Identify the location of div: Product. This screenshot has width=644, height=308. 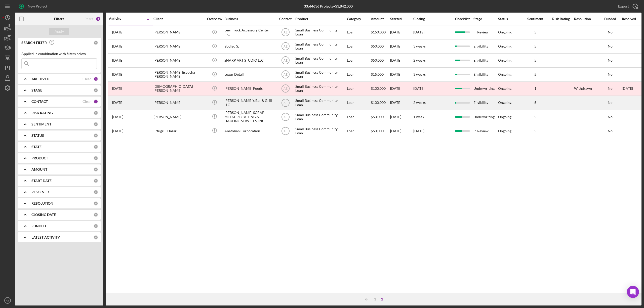
(321, 19).